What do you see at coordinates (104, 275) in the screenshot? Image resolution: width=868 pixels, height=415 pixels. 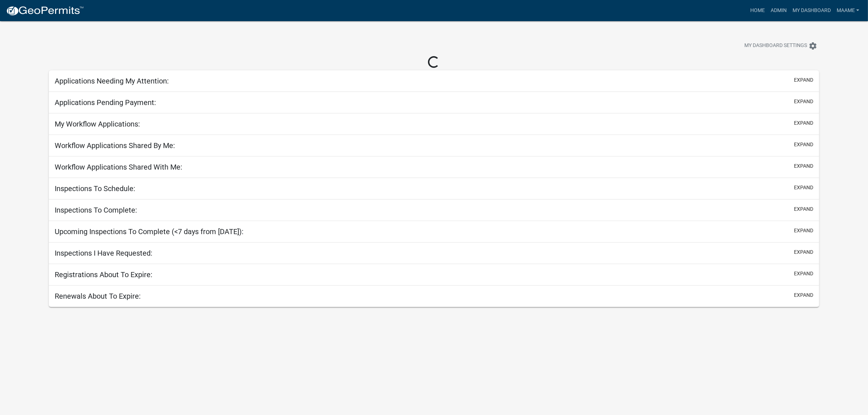 I see `h5: Registrations About To Expire:` at bounding box center [104, 275].